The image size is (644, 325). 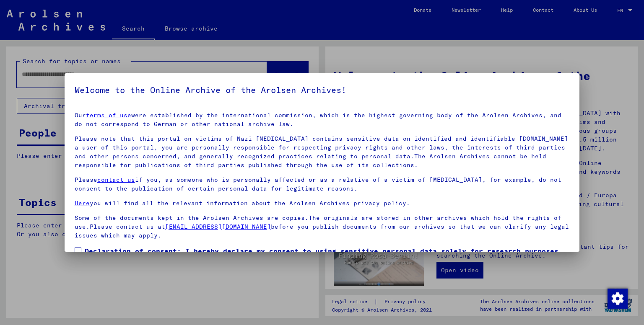 What do you see at coordinates (617, 298) in the screenshot?
I see `div: Change consent` at bounding box center [617, 298].